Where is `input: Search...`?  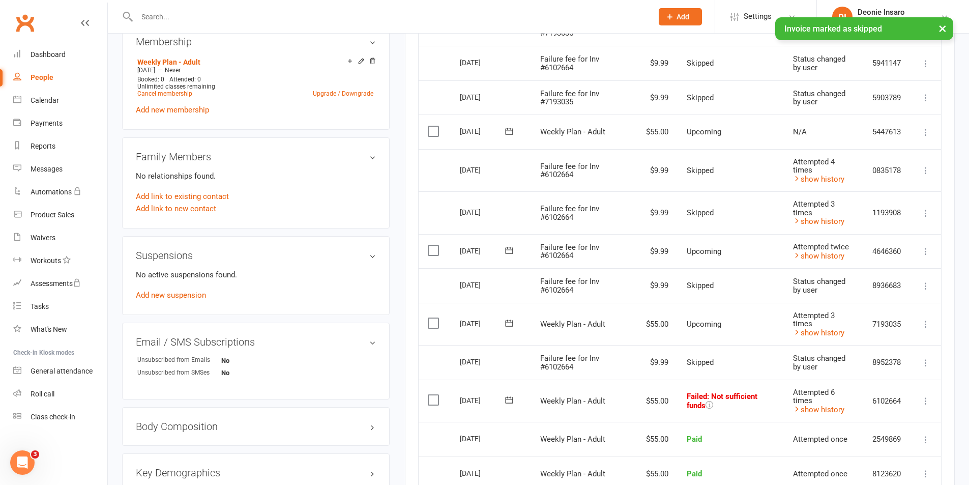
input: Search... is located at coordinates (390, 17).